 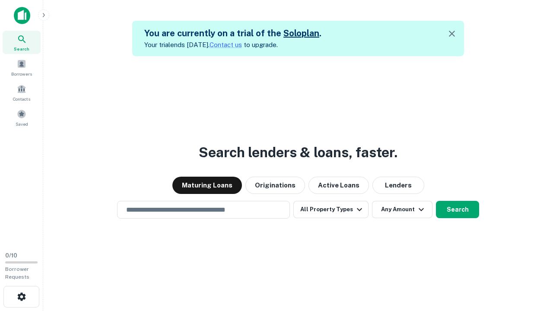 What do you see at coordinates (22, 49) in the screenshot?
I see `span: Search` at bounding box center [22, 49].